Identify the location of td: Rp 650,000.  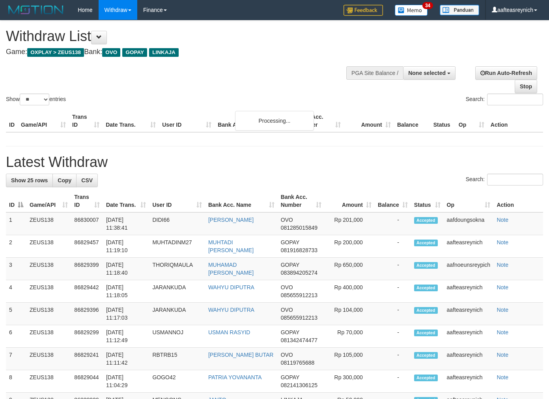
(349, 269).